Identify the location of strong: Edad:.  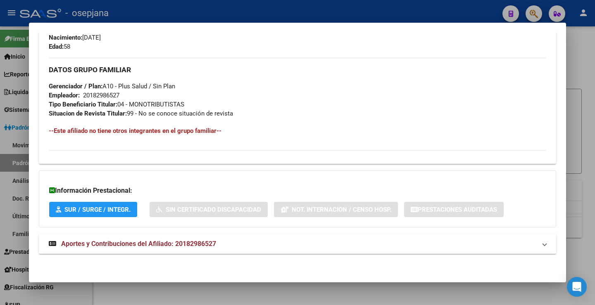
(56, 47).